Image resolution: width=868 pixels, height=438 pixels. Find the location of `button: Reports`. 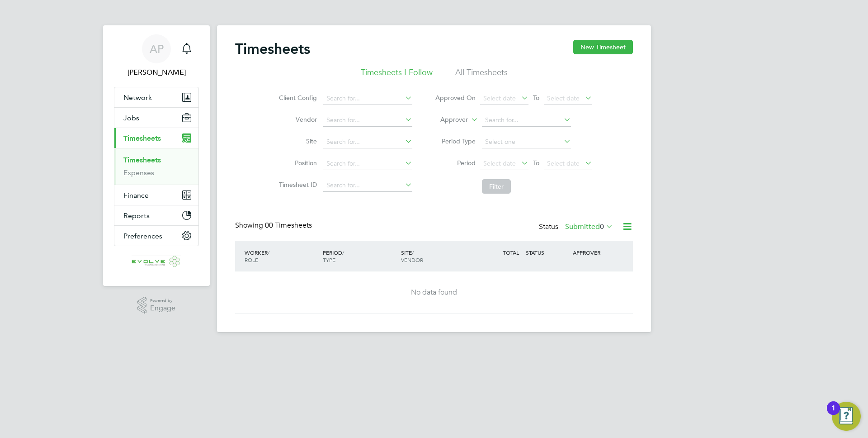

button: Reports is located at coordinates (157, 215).